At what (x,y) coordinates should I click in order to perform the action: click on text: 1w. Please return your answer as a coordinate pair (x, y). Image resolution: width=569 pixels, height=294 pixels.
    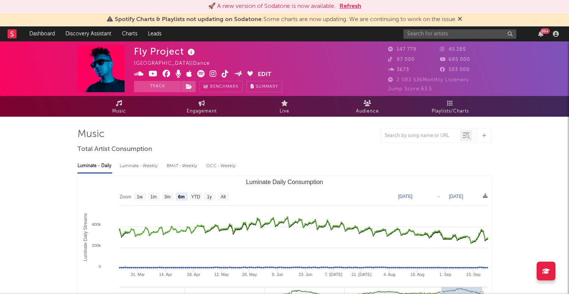
    Looking at the image, I should click on (140, 197).